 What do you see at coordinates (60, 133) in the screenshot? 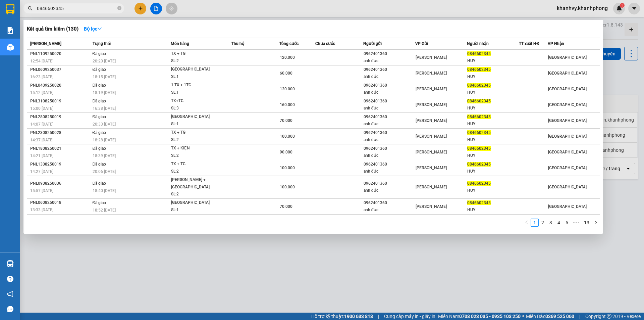
I see `div: PNL2308250028` at bounding box center [60, 133].